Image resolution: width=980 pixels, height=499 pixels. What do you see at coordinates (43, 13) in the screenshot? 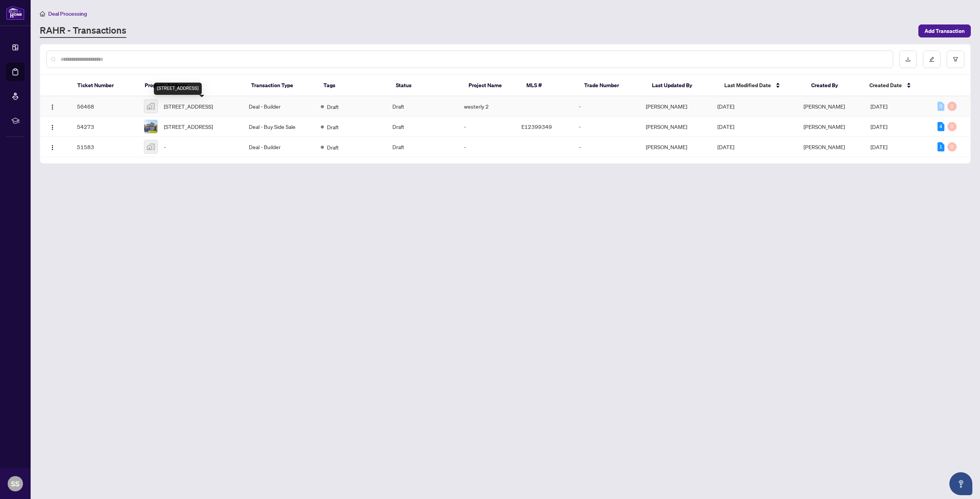
I see `span: home` at bounding box center [43, 13].